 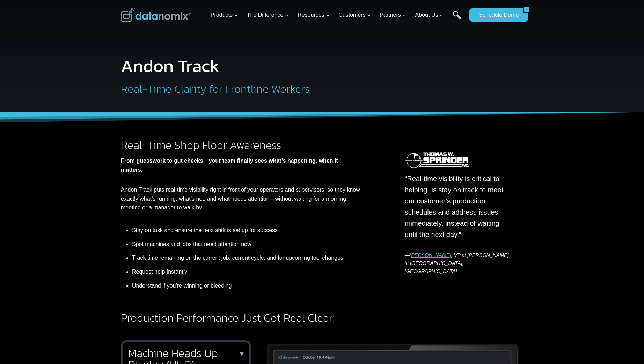 What do you see at coordinates (337, 15) in the screenshot?
I see `nav: Primary Navigation` at bounding box center [337, 15].